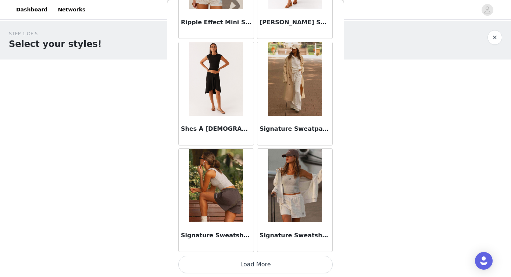 This screenshot has width=511, height=277. Describe the element at coordinates (216, 79) in the screenshot. I see `img: Shes A Lady Midi Skirt - Black` at that location.